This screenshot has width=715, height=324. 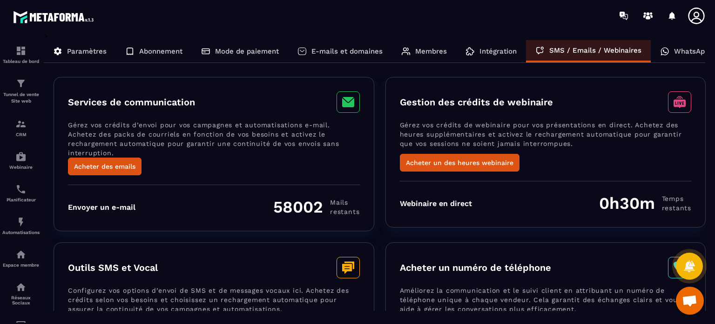 What do you see at coordinates (21, 258) in the screenshot?
I see `a: automationsautomationsEspace membre` at bounding box center [21, 258].